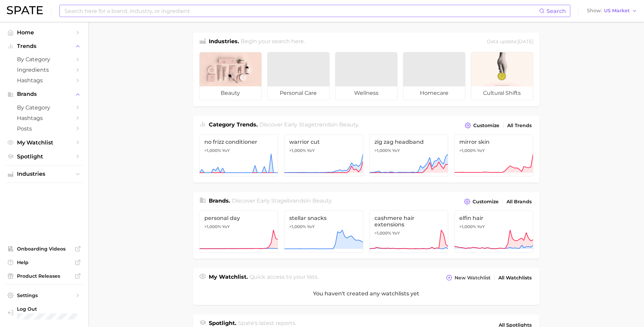 The height and width of the screenshot is (327, 644). I want to click on span: cashmere hair extensions, so click(409, 221).